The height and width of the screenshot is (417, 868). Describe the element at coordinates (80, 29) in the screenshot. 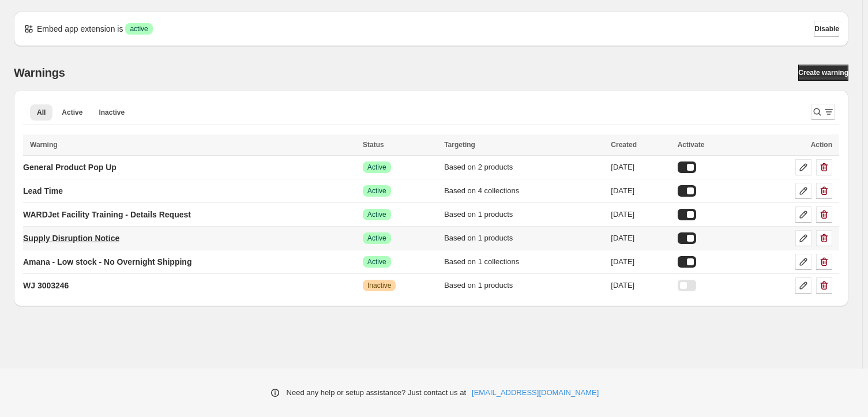

I see `p: Embed app extension is` at that location.